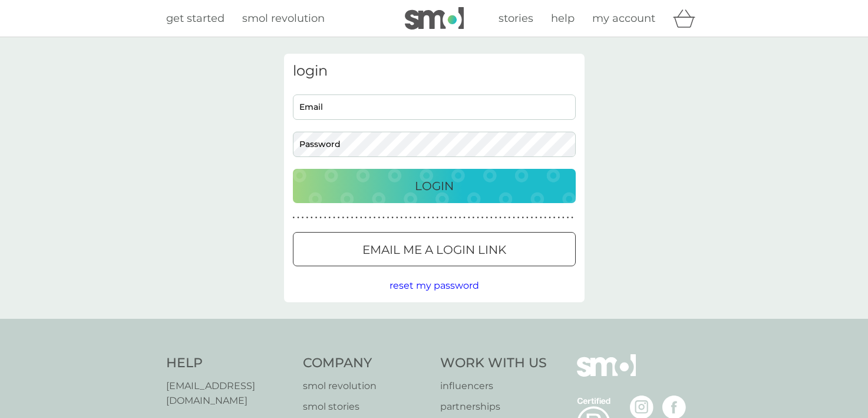 Image resolution: width=868 pixels, height=418 pixels. Describe the element at coordinates (434, 285) in the screenshot. I see `span: reset my password` at that location.